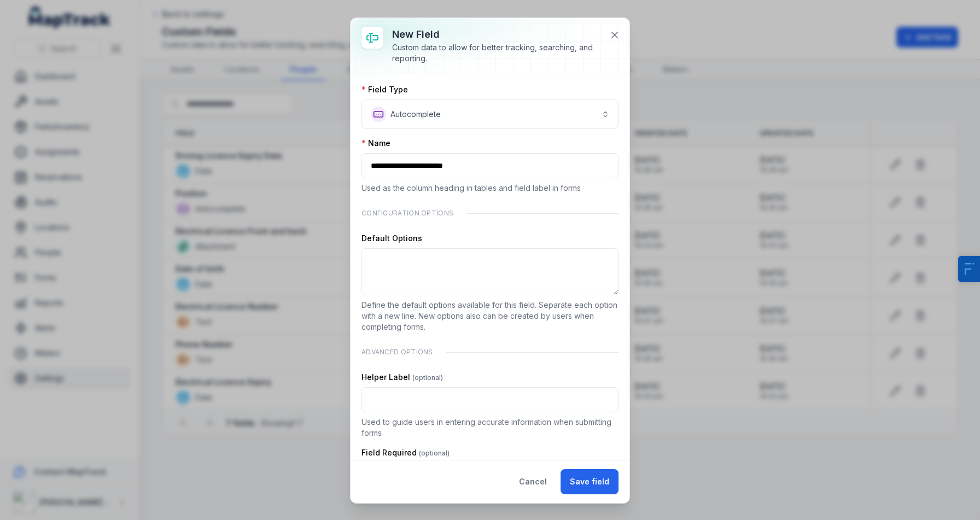  Describe the element at coordinates (490, 427) in the screenshot. I see `p: Used to guide users in entering accurate information when submitting forms` at that location.